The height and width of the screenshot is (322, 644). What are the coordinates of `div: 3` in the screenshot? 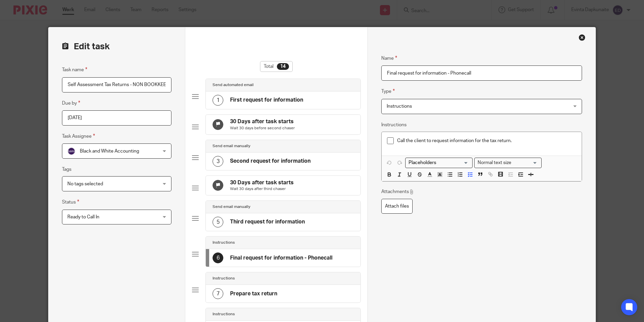 It's located at (218, 161).